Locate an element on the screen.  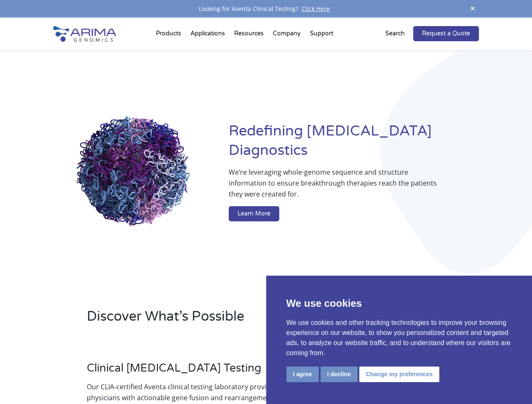
button: Change my preferences is located at coordinates (399, 374).